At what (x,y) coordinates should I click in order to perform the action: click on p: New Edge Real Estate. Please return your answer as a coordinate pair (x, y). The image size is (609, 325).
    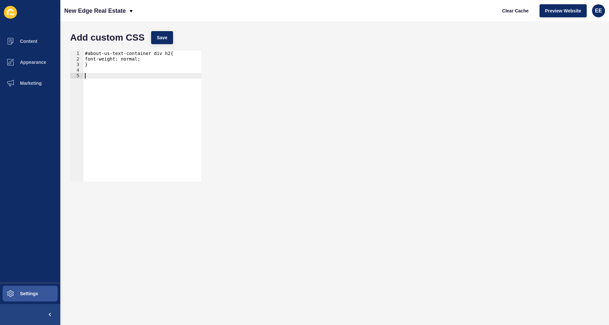
    Looking at the image, I should click on (95, 11).